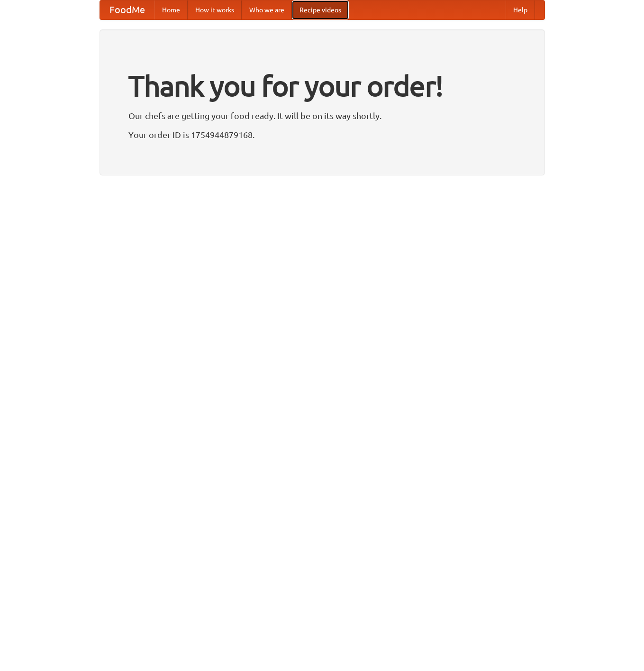  What do you see at coordinates (521, 10) in the screenshot?
I see `a: Help` at bounding box center [521, 10].